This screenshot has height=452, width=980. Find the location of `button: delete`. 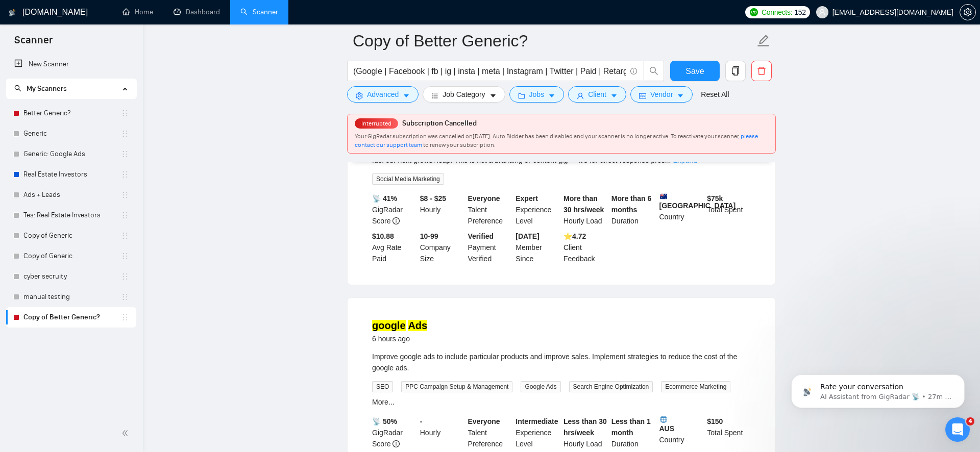

button: delete is located at coordinates (761, 71).